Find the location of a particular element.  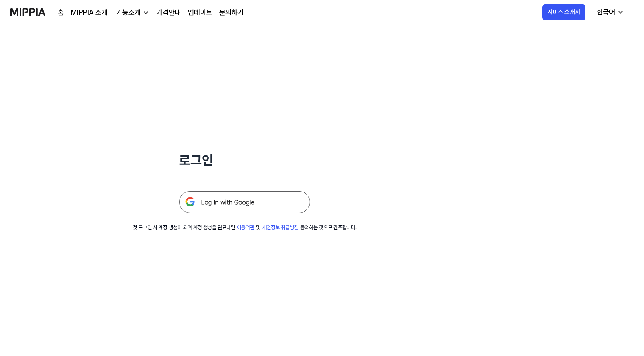

a: 가격안내 is located at coordinates (169, 13).